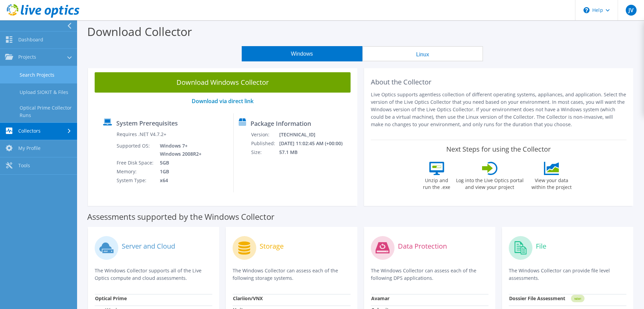 The height and width of the screenshot is (309, 644). Describe the element at coordinates (136, 150) in the screenshot. I see `td: Supported OS:` at that location.